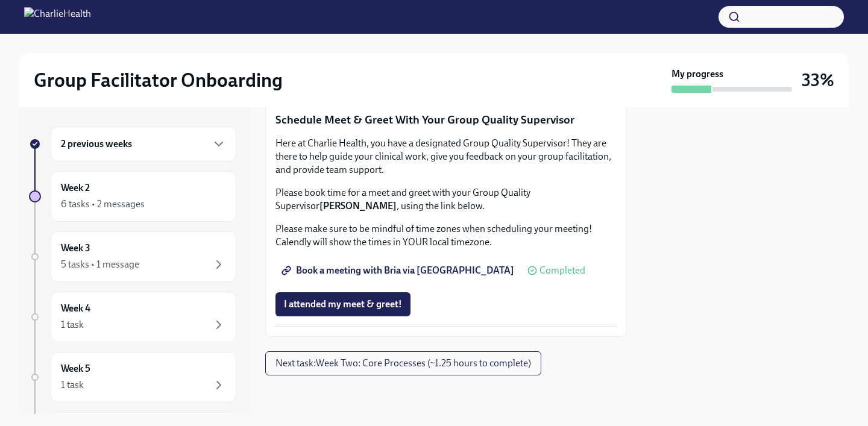  What do you see at coordinates (446, 157) in the screenshot?
I see `p: Here at Charlie Health, you have a designated Group Quality Supervisor! They are there to help gu...` at bounding box center [446, 157].